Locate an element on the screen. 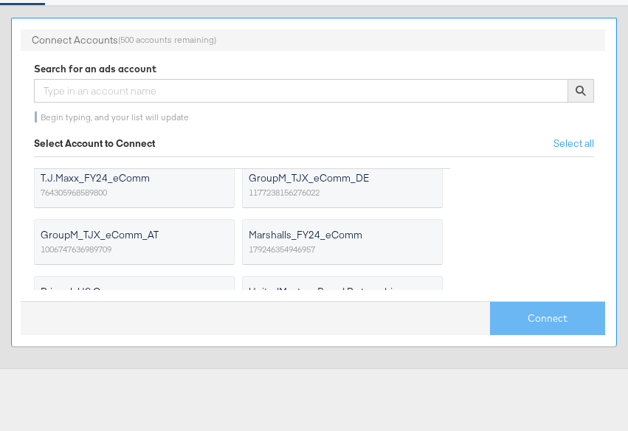  span: Connect Accounts is located at coordinates (74, 40).